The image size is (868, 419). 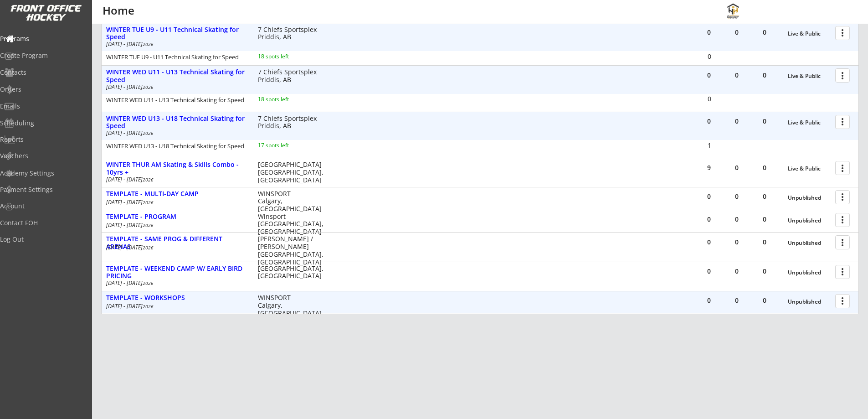 What do you see at coordinates (177, 217) in the screenshot?
I see `div: TEMPLATE - PROGRAM` at bounding box center [177, 217].